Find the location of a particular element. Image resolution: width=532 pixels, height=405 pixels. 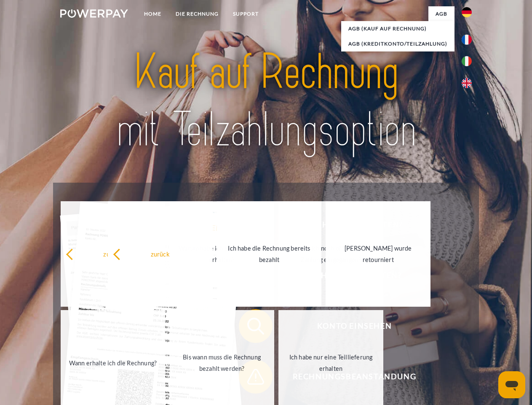

div: Wann erhalte ich die Rechnung? is located at coordinates (113, 362).